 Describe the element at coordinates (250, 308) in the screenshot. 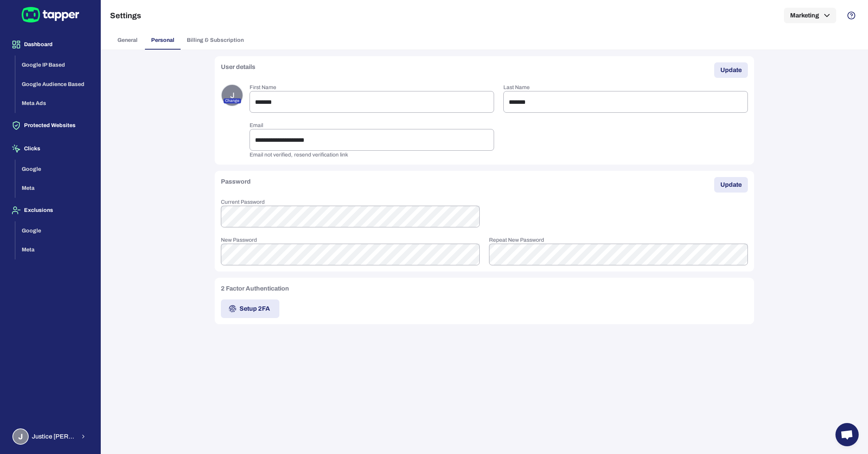

I see `button: Setup 2FA` at that location.